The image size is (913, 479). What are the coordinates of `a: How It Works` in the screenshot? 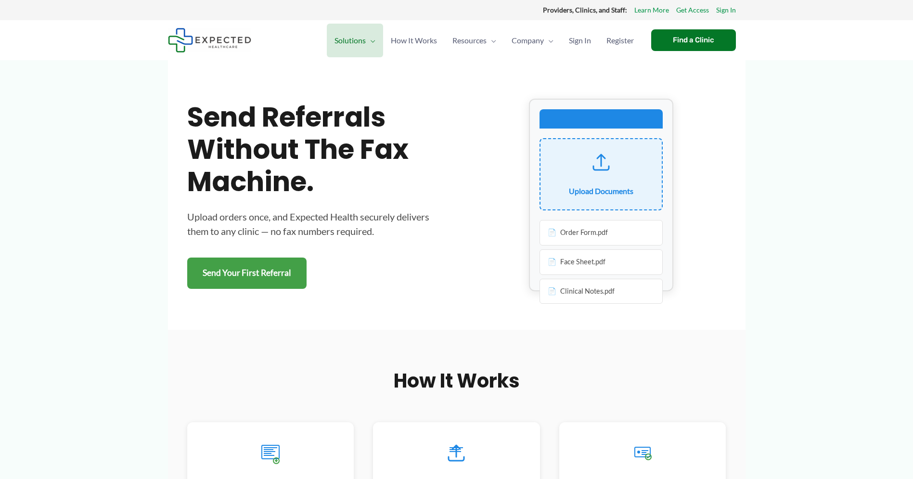 It's located at (414, 40).